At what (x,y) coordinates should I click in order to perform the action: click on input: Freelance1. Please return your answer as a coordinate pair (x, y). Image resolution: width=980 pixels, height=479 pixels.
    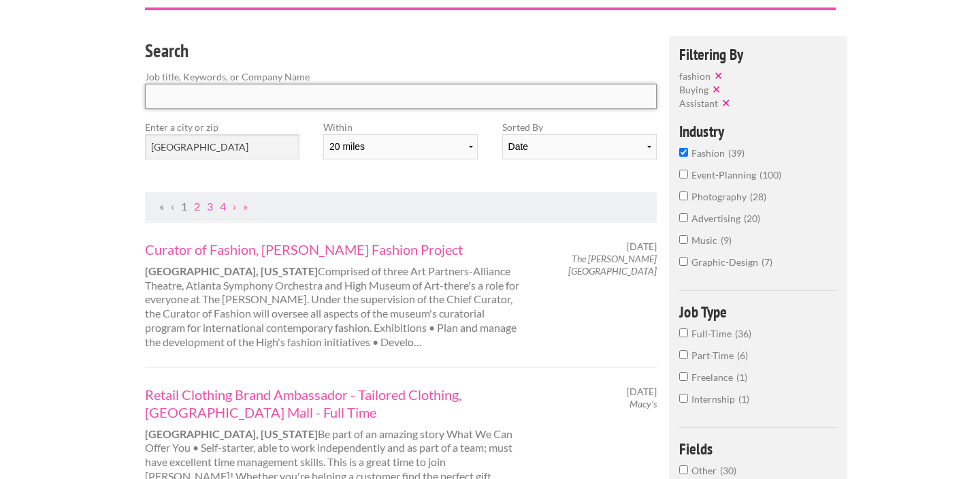
    Looking at the image, I should click on (683, 376).